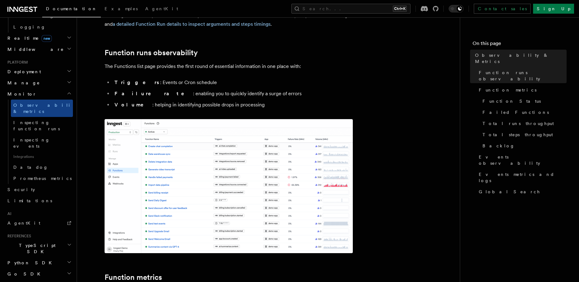 This screenshot has width=579, height=282. What do you see at coordinates (21, 94) in the screenshot?
I see `span: Monitor` at bounding box center [21, 94].